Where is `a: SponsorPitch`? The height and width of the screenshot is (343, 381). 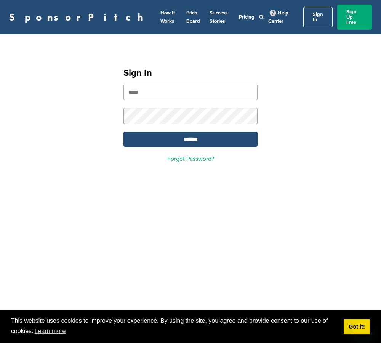
a: SponsorPitch is located at coordinates (78, 17).